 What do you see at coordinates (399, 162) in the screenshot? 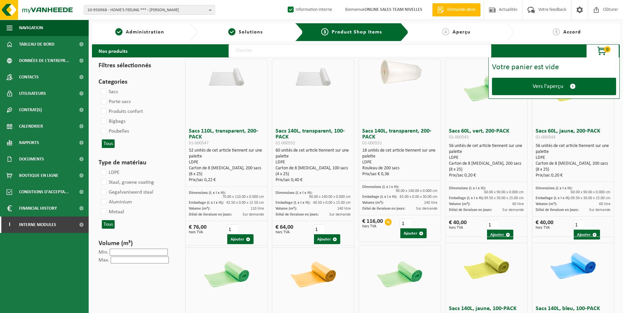
I see `div: 18 unités de cet article tiennent sur une palette` at bounding box center [399, 162].